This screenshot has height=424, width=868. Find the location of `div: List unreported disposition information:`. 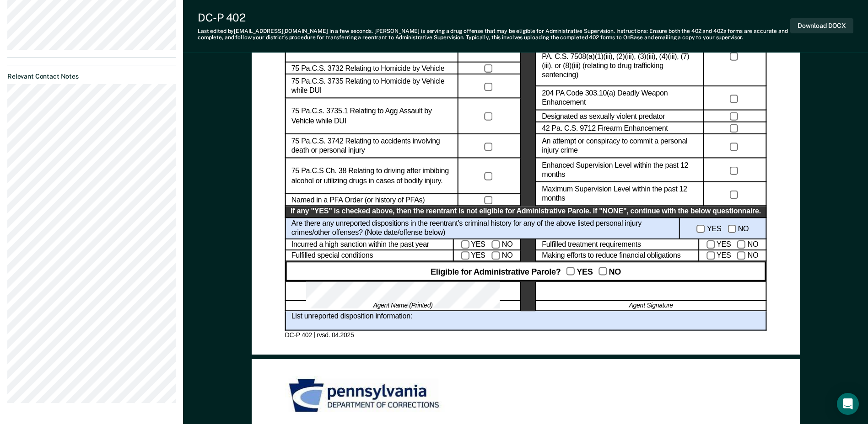

div: List unreported disposition information: is located at coordinates (525, 321).